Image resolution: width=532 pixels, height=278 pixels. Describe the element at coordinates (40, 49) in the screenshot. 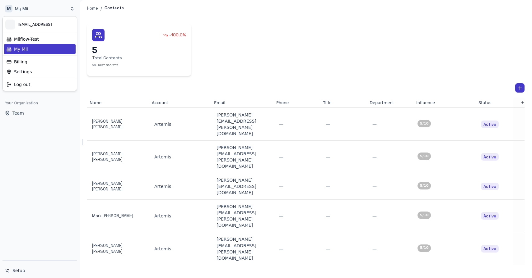

I see `div: My Mii` at that location.